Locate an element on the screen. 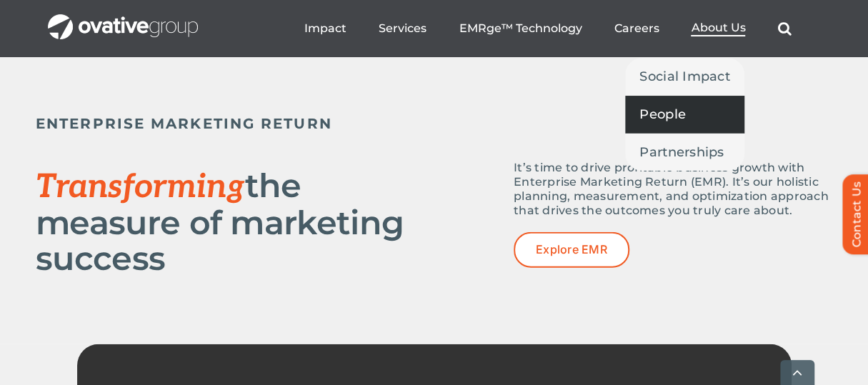 The width and height of the screenshot is (868, 385). nav: Menu is located at coordinates (547, 29).